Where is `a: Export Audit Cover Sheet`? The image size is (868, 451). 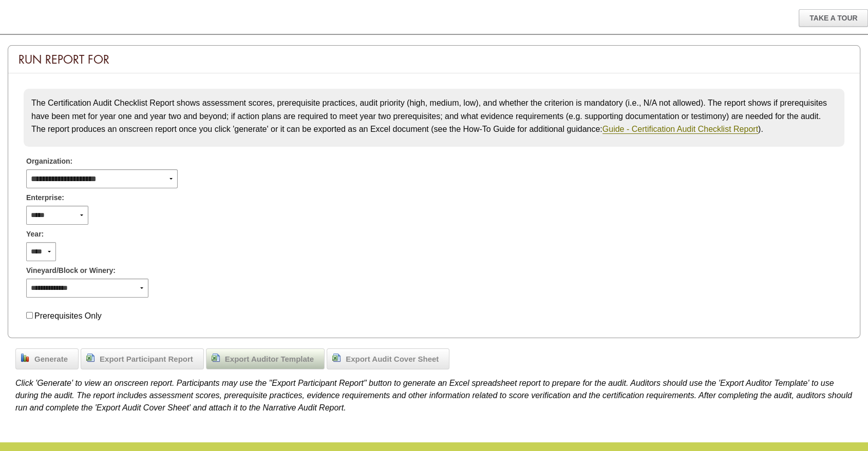 a: Export Audit Cover Sheet is located at coordinates (388, 359).